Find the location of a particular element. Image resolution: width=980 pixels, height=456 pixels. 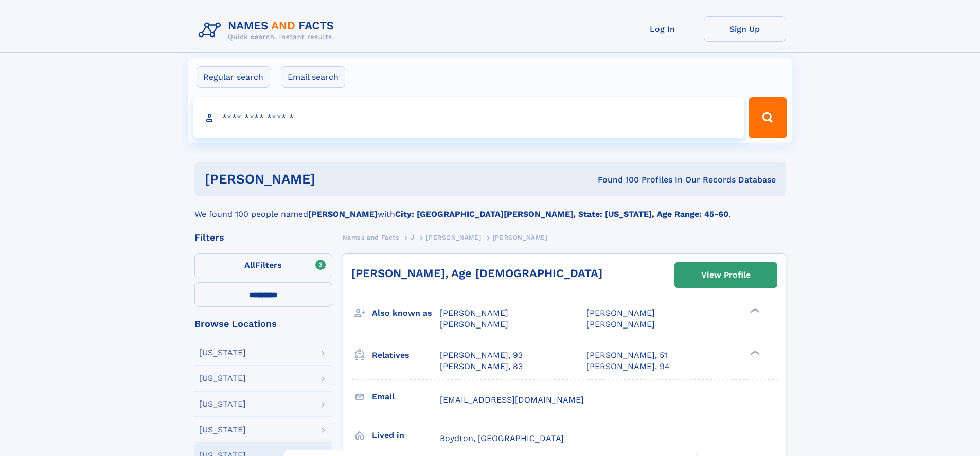

a: Log In is located at coordinates (663, 29).